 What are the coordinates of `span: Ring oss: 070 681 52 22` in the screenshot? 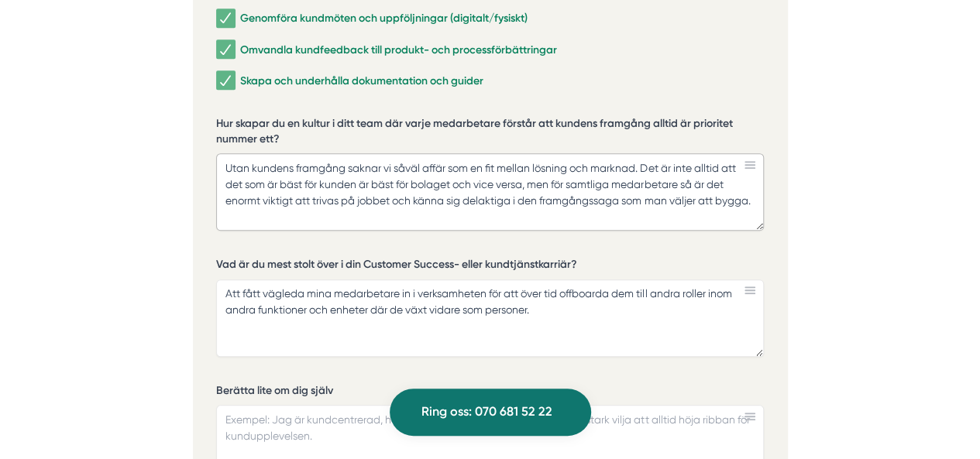 It's located at (486, 412).